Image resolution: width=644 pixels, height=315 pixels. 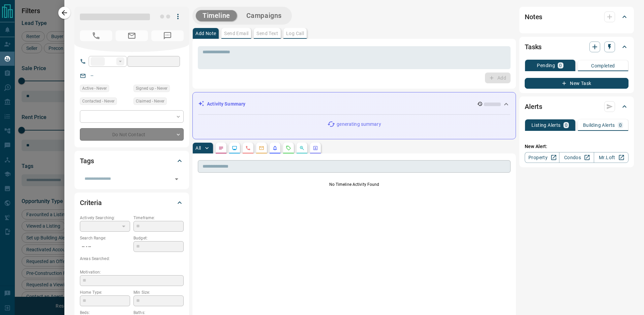 I want to click on h2: Alerts, so click(x=533, y=107).